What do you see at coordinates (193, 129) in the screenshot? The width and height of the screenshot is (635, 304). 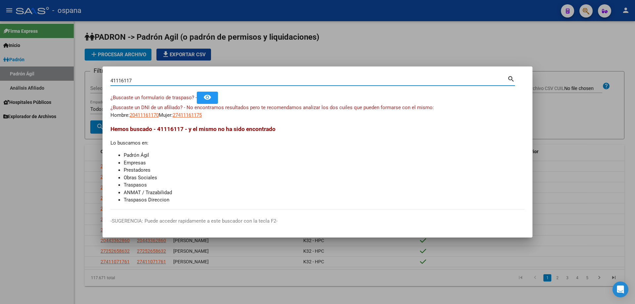 I see `span: Hemos buscado - 41116117 - y el mismo no ha sido encontrado` at bounding box center [193, 129].